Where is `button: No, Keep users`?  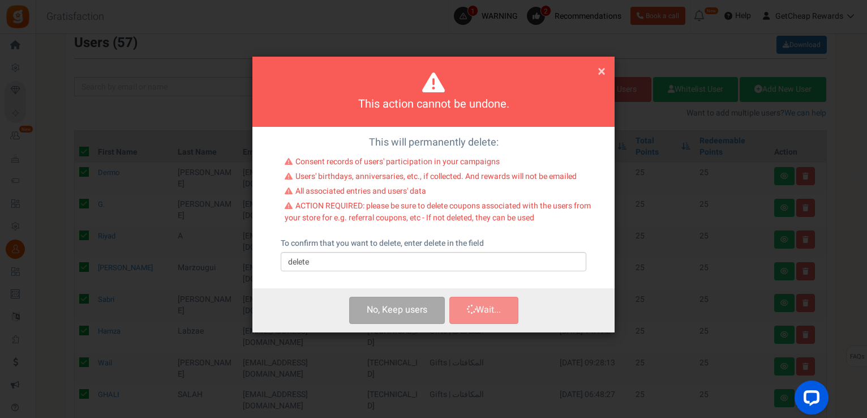
button: No, Keep users is located at coordinates (397, 310).